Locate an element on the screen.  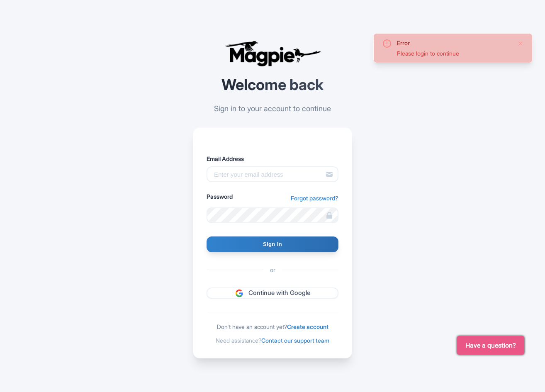
span: or is located at coordinates (273, 269).